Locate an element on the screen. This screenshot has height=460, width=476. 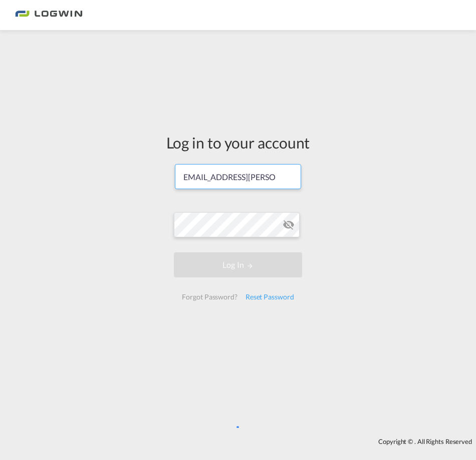
div: Reset Password is located at coordinates (270, 297).